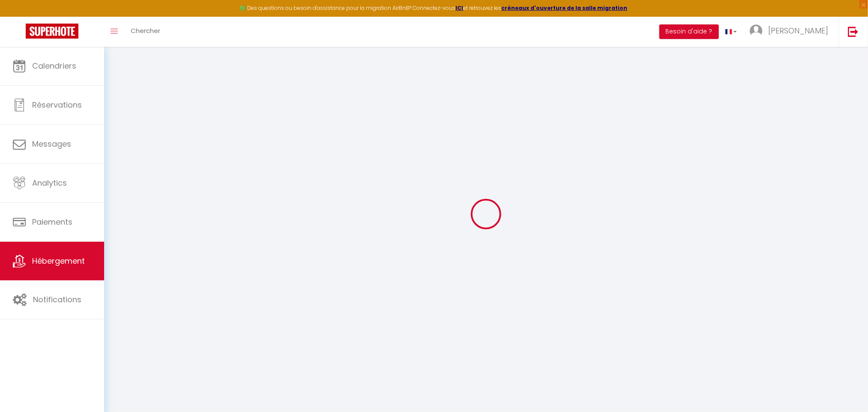 This screenshot has width=868, height=412. What do you see at coordinates (51, 144) in the screenshot?
I see `span: Messages` at bounding box center [51, 144].